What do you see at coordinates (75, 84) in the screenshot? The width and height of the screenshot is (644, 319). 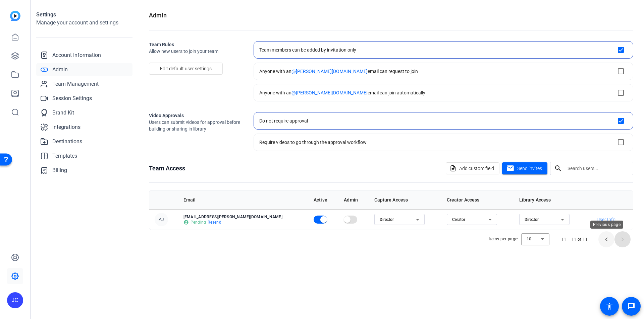 I see `span: Team Management` at bounding box center [75, 84].